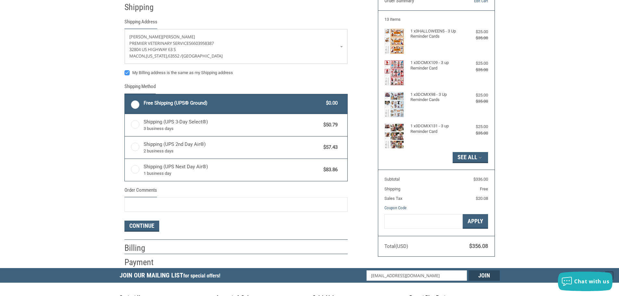  What do you see at coordinates (417, 276) in the screenshot?
I see `input: Email` at bounding box center [417, 276].